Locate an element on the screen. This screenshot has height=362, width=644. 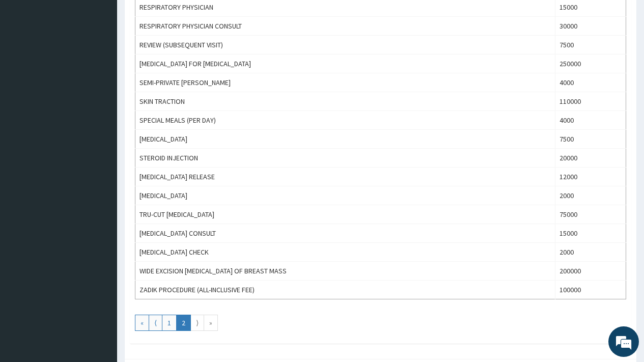
span: We're online! is located at coordinates (100, 164).